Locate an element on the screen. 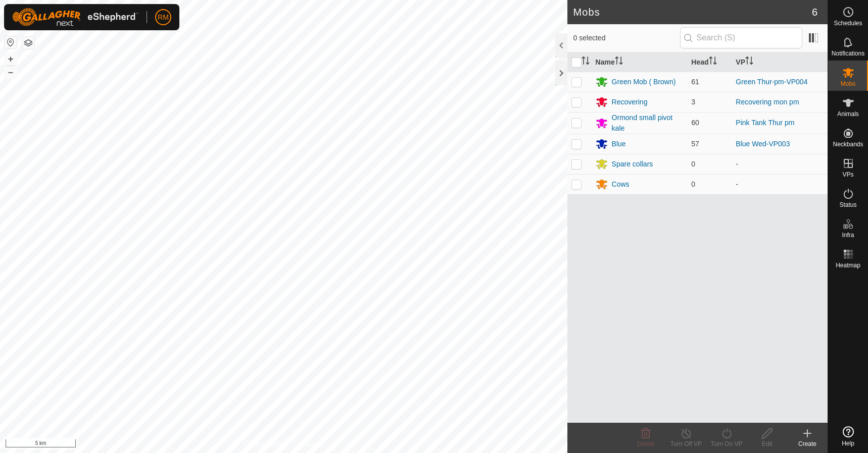  button: Map Layers is located at coordinates (28, 43).